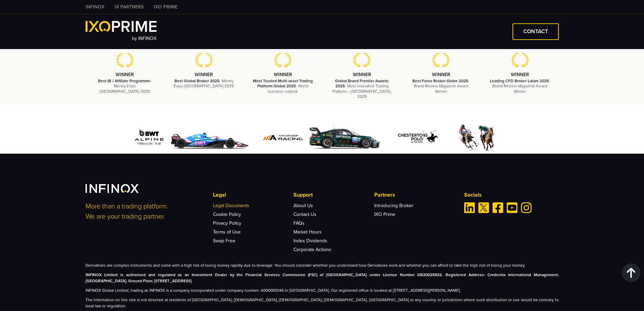 The height and width of the screenshot is (311, 644). What do you see at coordinates (527, 208) in the screenshot?
I see `a: Instagram` at bounding box center [527, 208].